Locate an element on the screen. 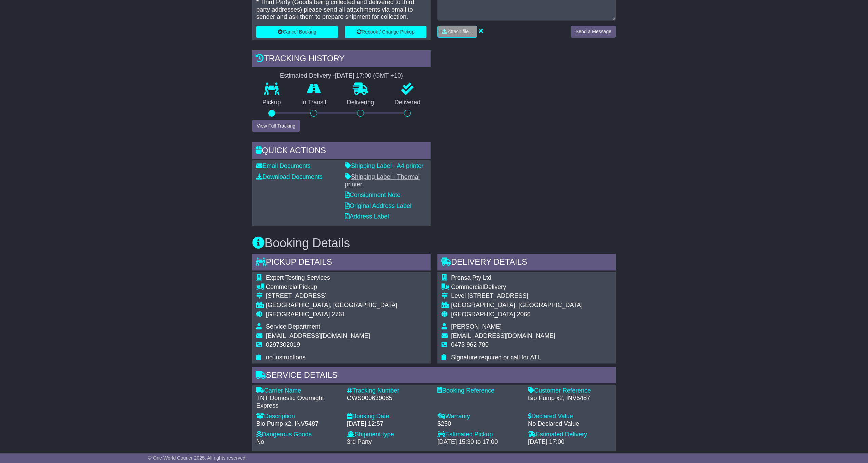  div: Tracking history is located at coordinates (341, 60).